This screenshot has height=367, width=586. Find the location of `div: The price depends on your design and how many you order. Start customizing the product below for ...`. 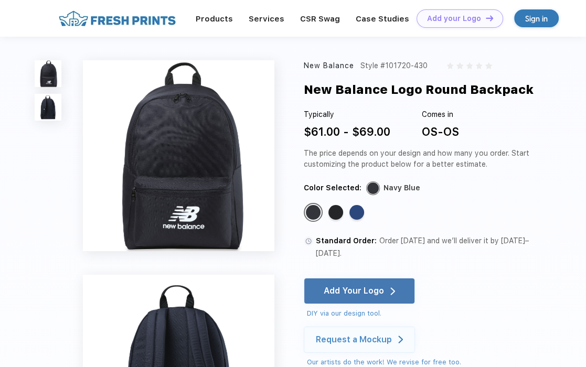

div: The price depends on your design and how many you order. Start customizing the product below for ... is located at coordinates (424, 159).